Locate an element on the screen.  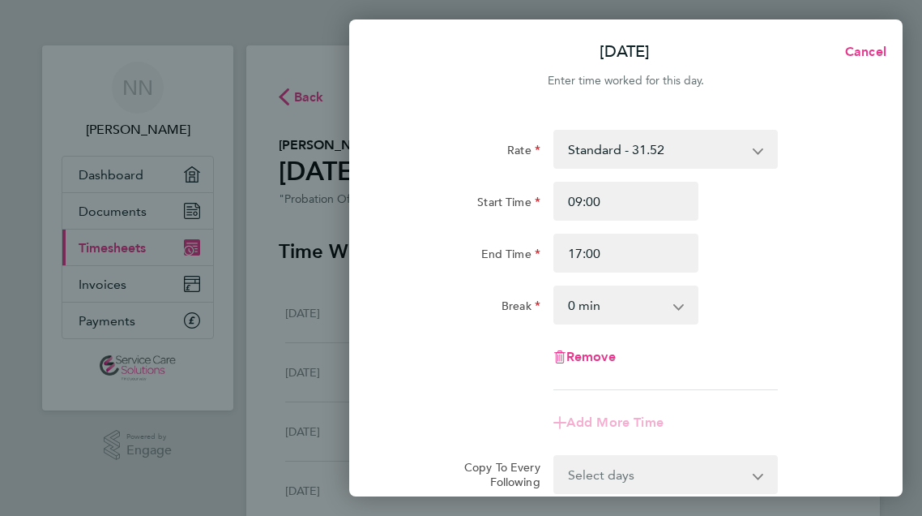
button: Remove is located at coordinates (584, 357).